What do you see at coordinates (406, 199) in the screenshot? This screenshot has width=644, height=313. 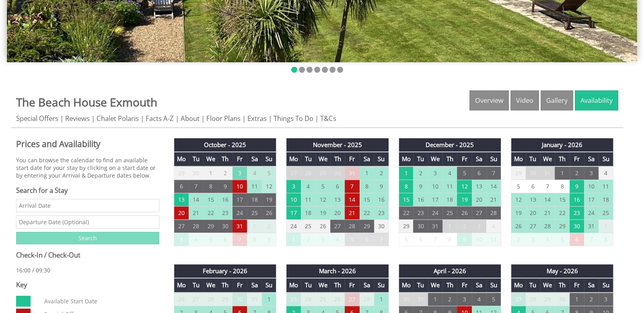 I see `td: 15` at bounding box center [406, 199].